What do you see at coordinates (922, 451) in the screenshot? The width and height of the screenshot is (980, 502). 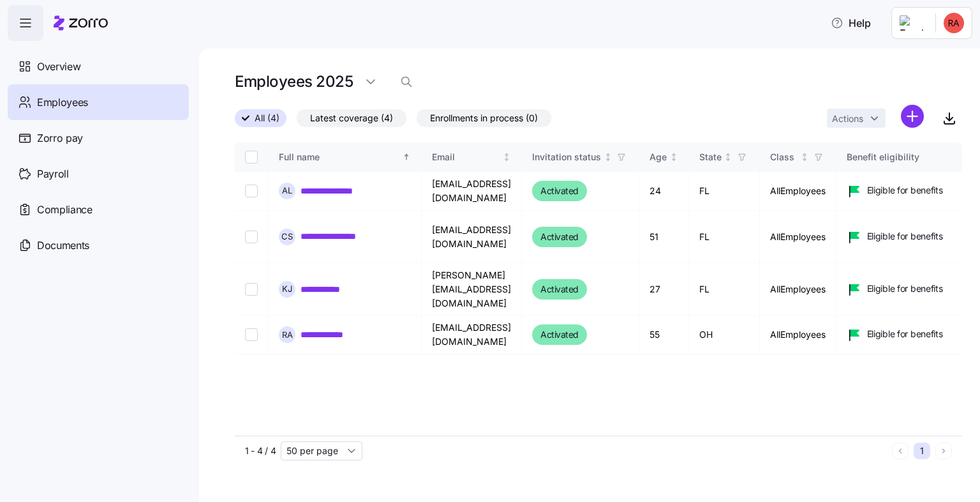 I see `button: 1` at bounding box center [922, 451].